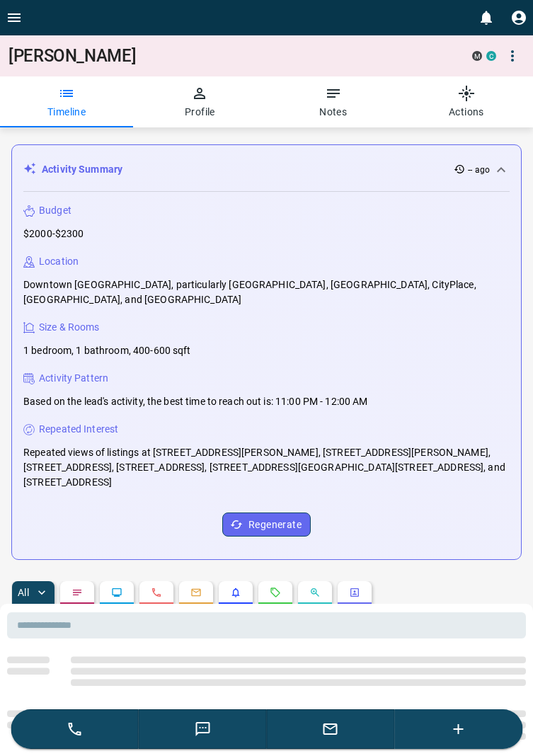 The height and width of the screenshot is (756, 533). What do you see at coordinates (24, 592) in the screenshot?
I see `p: All` at bounding box center [24, 592].